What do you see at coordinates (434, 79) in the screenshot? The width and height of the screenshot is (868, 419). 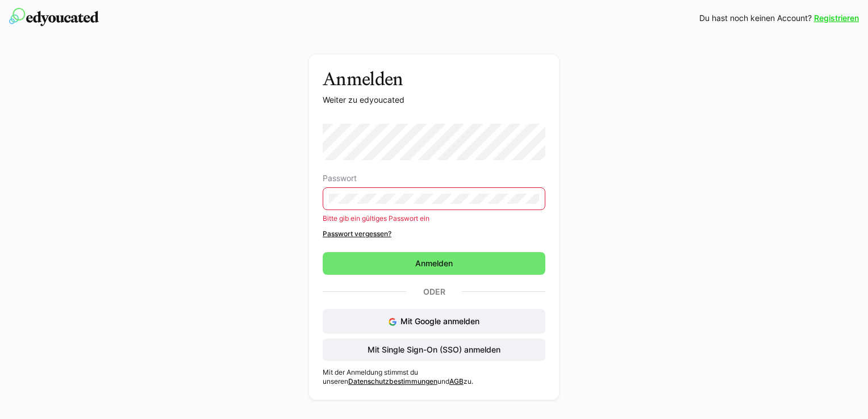 I see `h3: Anmelden` at bounding box center [434, 79].